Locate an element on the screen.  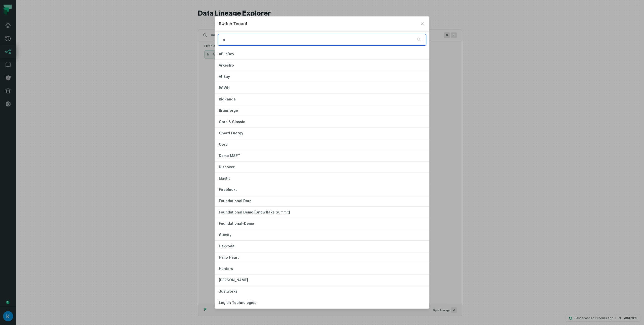
span: Discover is located at coordinates (227, 167).